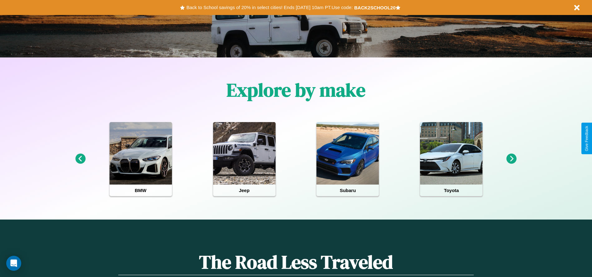 The image size is (592, 277). Describe the element at coordinates (451, 190) in the screenshot. I see `h4: Toyota` at that location.